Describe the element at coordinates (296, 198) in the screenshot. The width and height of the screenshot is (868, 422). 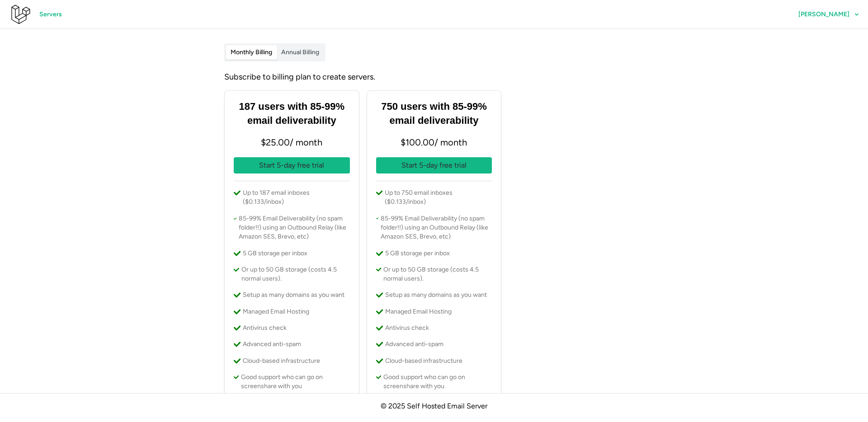
I see `p: Up to 187 email inboxes ($0.133/inbox)` at that location.